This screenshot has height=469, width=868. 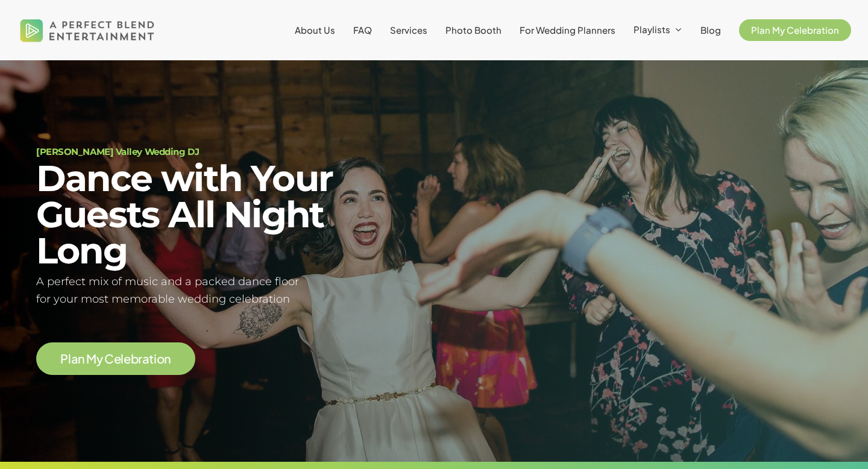 I want to click on a: FAQ, so click(x=362, y=30).